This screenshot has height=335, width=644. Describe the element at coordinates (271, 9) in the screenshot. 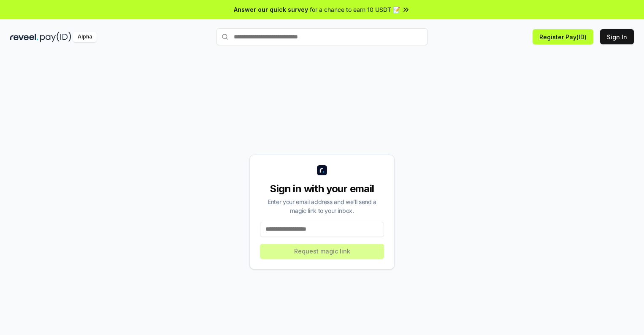

I see `span: Answer our quick survey` at that location.